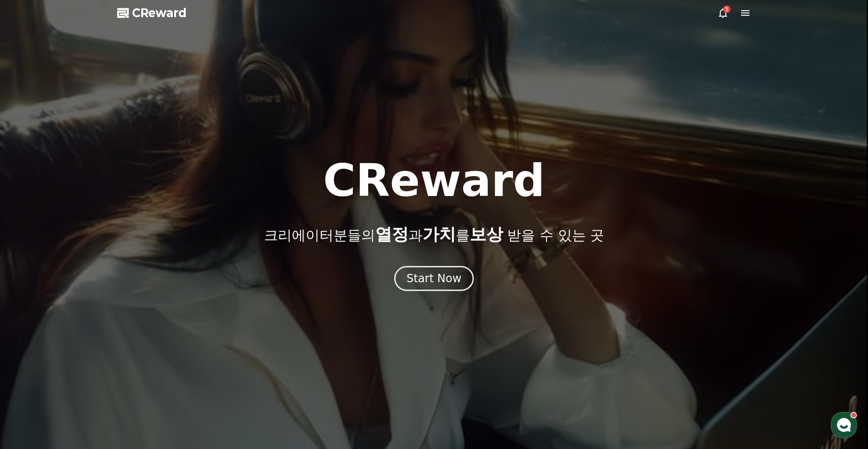  Describe the element at coordinates (149, 305) in the screenshot. I see `a: 설정` at that location.